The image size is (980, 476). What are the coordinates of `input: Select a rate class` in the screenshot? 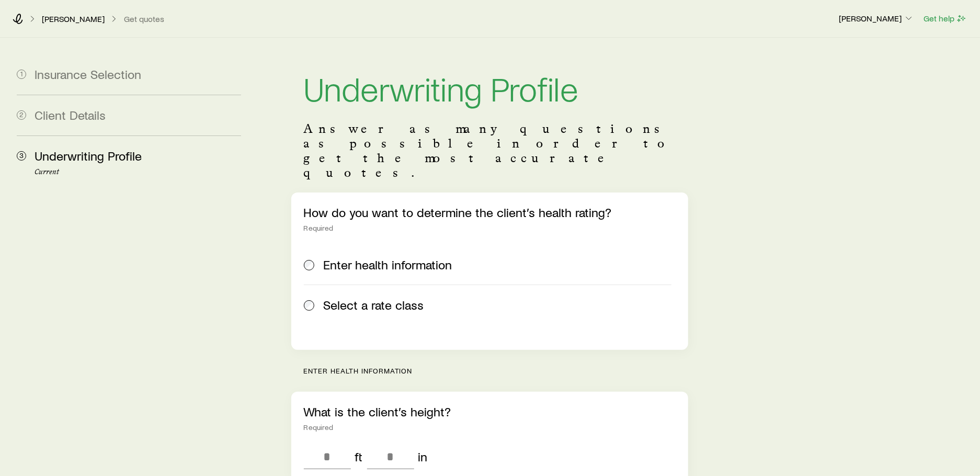 It's located at (309, 305).